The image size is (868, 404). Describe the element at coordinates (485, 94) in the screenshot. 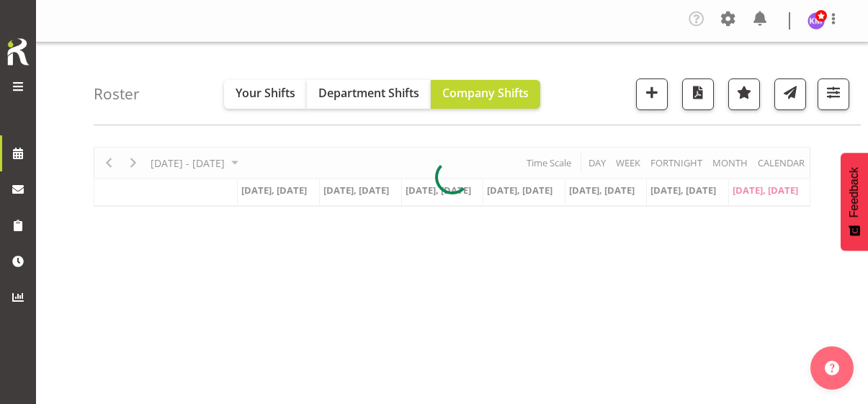

I see `button: Company Shifts` at that location.